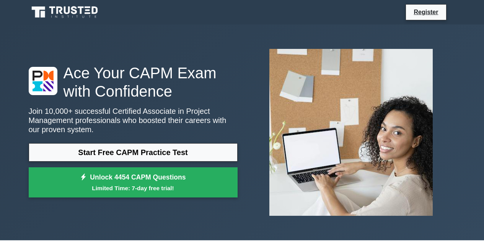 The image size is (484, 241). What do you see at coordinates (133, 153) in the screenshot?
I see `a: Start Free CAPM Practice Test` at bounding box center [133, 153].